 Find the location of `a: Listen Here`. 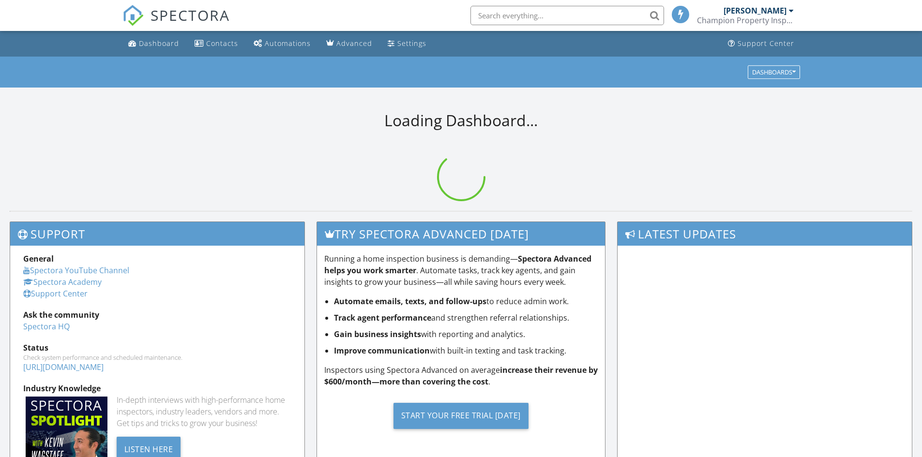

a: Listen Here is located at coordinates (149, 449).